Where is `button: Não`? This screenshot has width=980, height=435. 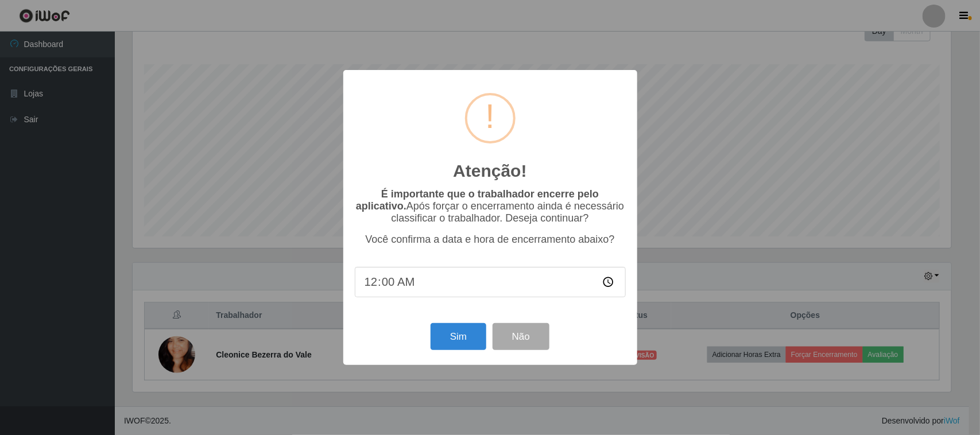 button: Não is located at coordinates (521, 336).